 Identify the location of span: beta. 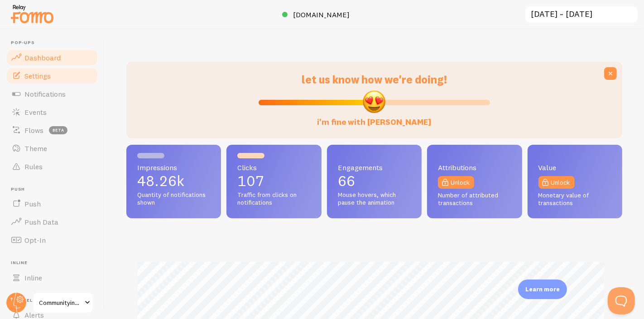
(58, 130).